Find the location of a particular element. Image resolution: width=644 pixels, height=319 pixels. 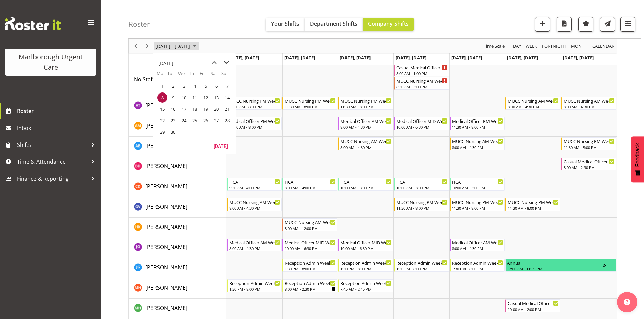

div: Jenny O'Donnell"s event - Medical Officer AM Weekday Begin From Monday, September 8, 2025 at 8:00... is located at coordinates (254, 245).